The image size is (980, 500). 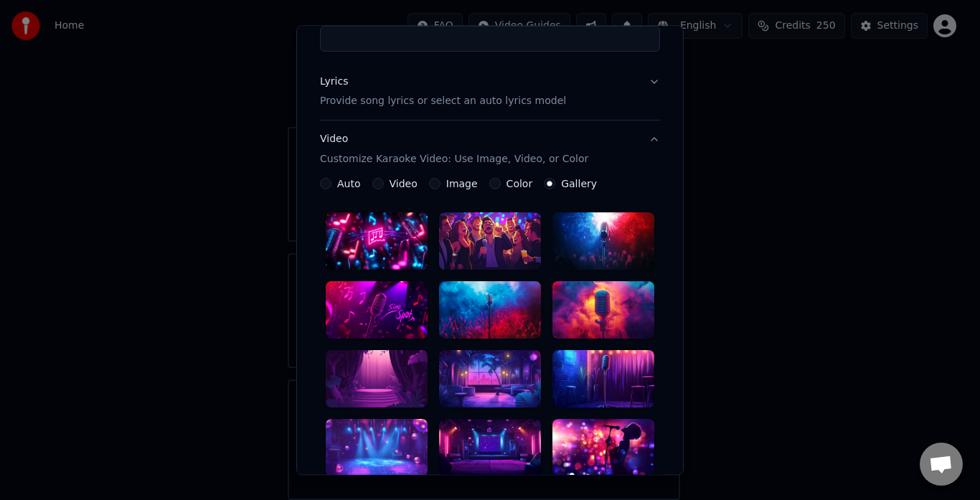 What do you see at coordinates (454, 150) in the screenshot?
I see `div: Video` at bounding box center [454, 150].